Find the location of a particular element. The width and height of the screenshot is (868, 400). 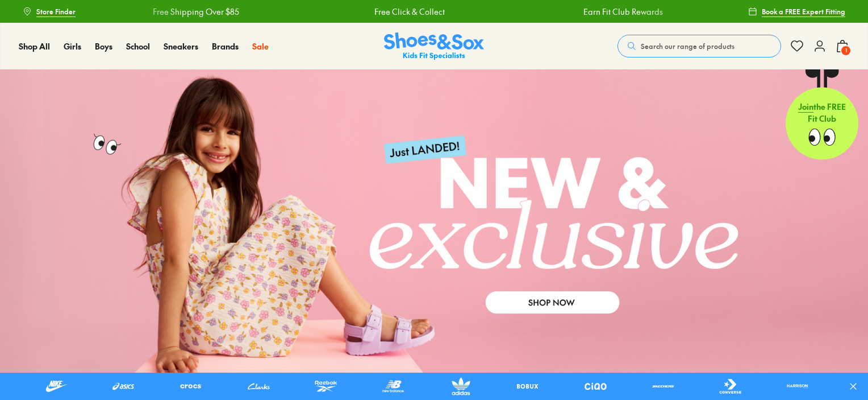

a: Book a FREE Expert Fitting is located at coordinates (797, 11).